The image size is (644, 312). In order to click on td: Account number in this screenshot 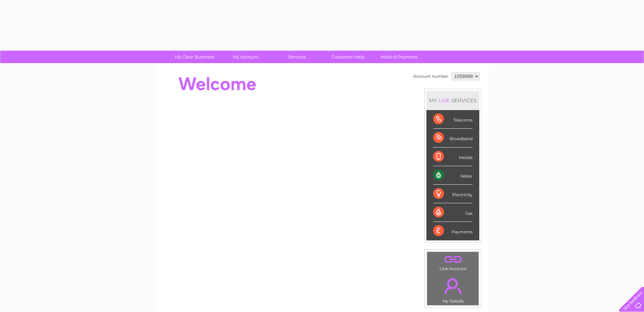, I will do `click(431, 76)`.